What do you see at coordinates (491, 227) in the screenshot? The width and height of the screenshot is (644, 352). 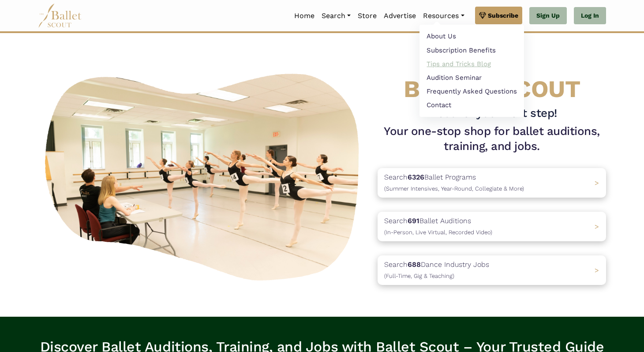 I see `a: Search691Ballet Auditions(In-Person, Live Virtual, Recorded Video) >` at bounding box center [491, 227].